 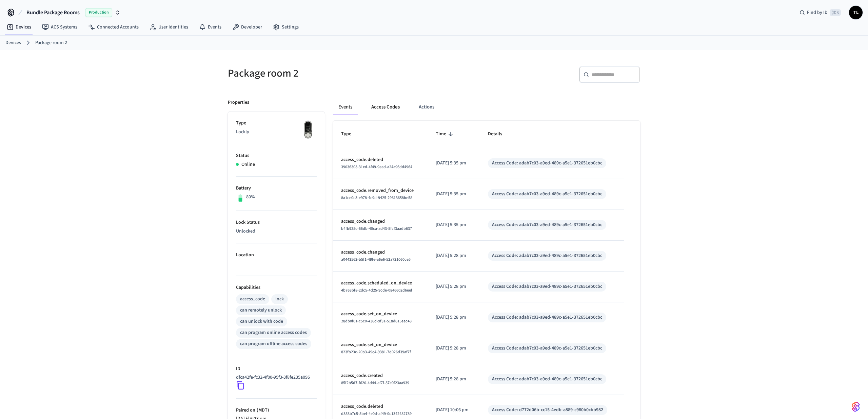 What do you see at coordinates (261, 321) in the screenshot?
I see `div: can unlock with code` at bounding box center [261, 321].